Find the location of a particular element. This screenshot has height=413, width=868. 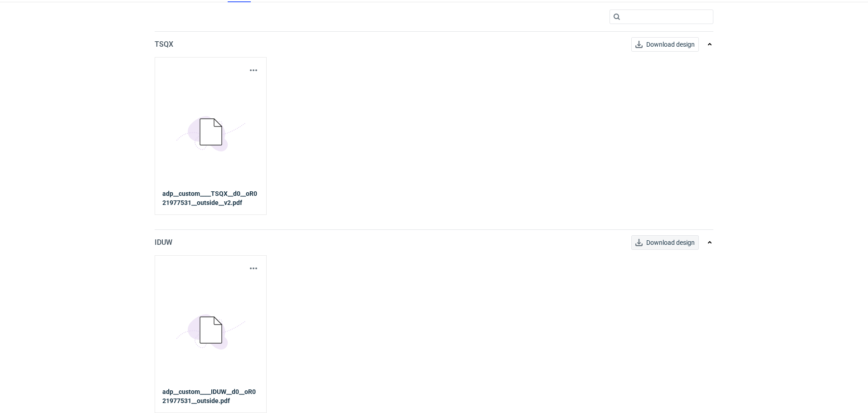

strong: adp__custom____IDUW__d0__oR021977531__outside.pdf is located at coordinates (210, 397).